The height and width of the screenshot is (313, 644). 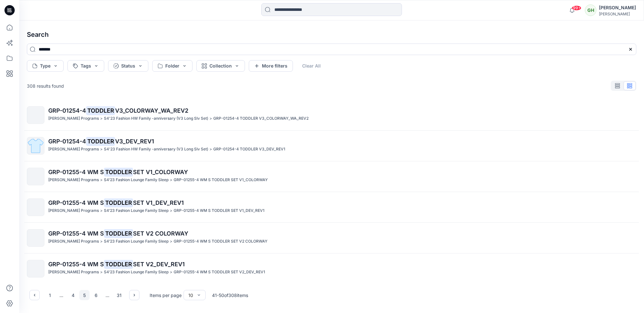 I want to click on button: 1, so click(x=50, y=295).